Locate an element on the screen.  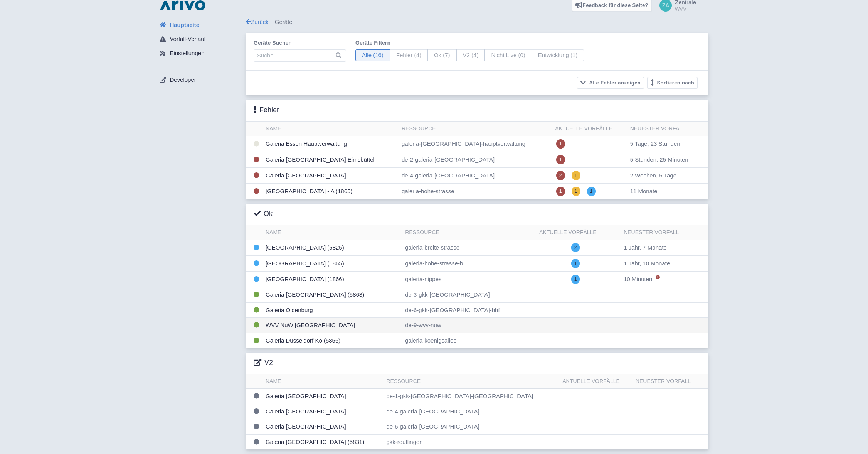
span: 5 Tage, 23 Stunden is located at coordinates (655, 144).